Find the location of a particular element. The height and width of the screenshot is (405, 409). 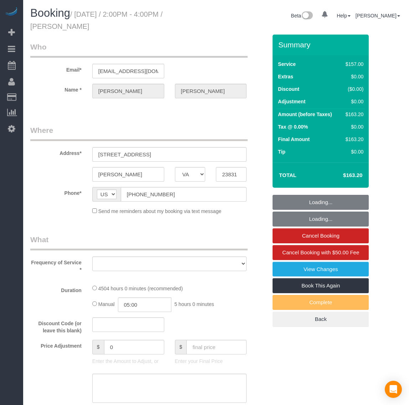

input: City* is located at coordinates (128, 174).